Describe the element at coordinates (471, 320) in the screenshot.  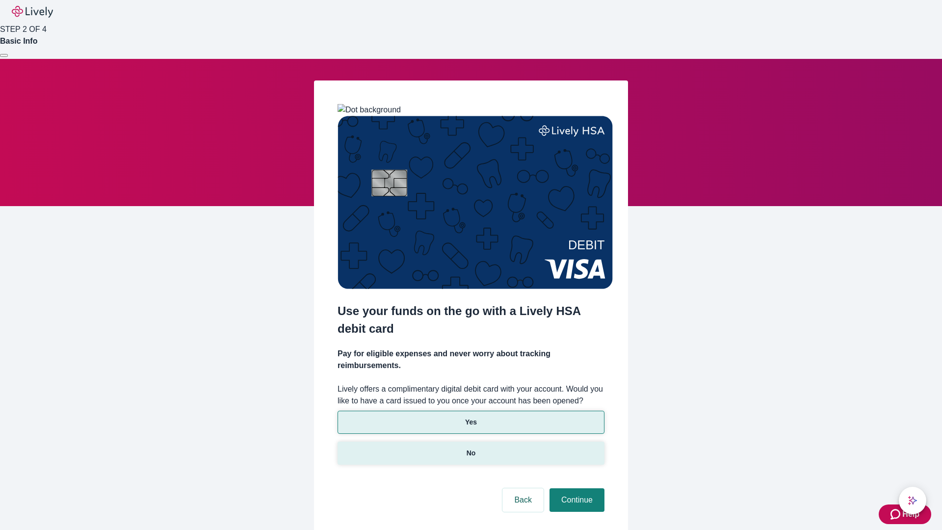
I see `h2: Use your funds on the go with a Lively HSA debit card` at that location.